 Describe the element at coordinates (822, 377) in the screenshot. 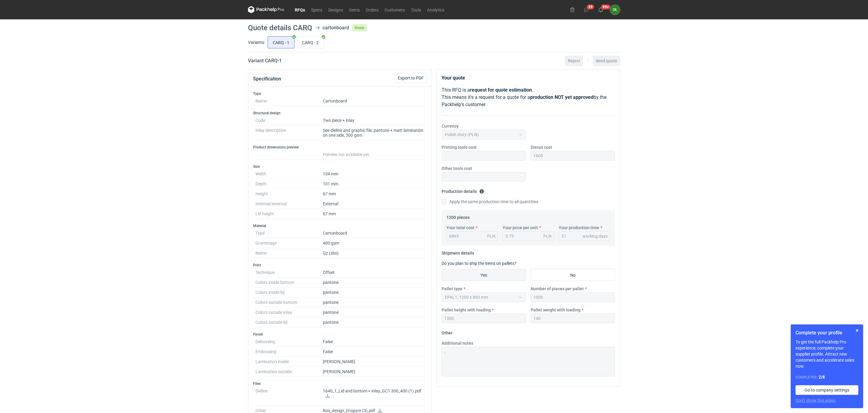

I see `strong: 2 / 8` at that location.